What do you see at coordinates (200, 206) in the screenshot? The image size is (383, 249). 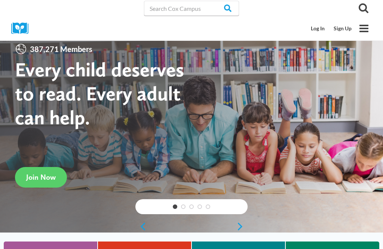 I see `a: 4` at bounding box center [200, 206].